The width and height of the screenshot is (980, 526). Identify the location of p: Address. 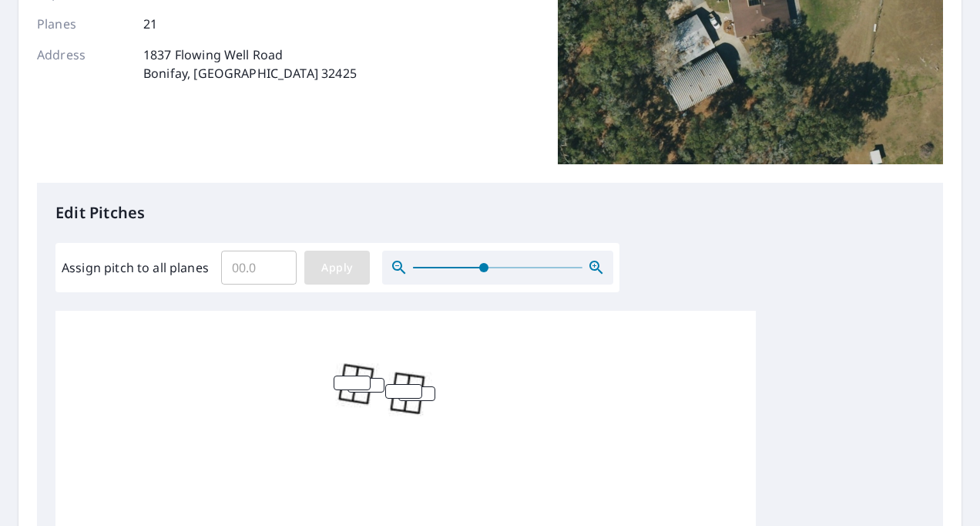
(83, 64).